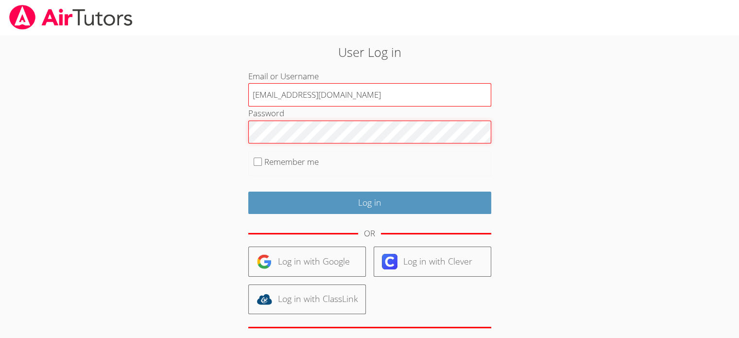 The height and width of the screenshot is (338, 739). What do you see at coordinates (264, 299) in the screenshot?
I see `img: classlink-logo-d6bb404cc1216ec64c9a2012d9dc4662098be43eaf13dc465df04b49fa7ab582.svg` at bounding box center [264, 299].